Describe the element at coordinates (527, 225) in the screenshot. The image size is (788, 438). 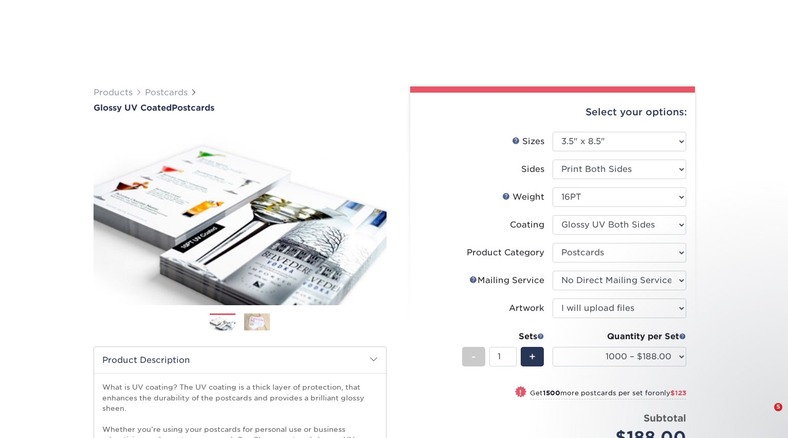
I see `div: Coating` at that location.